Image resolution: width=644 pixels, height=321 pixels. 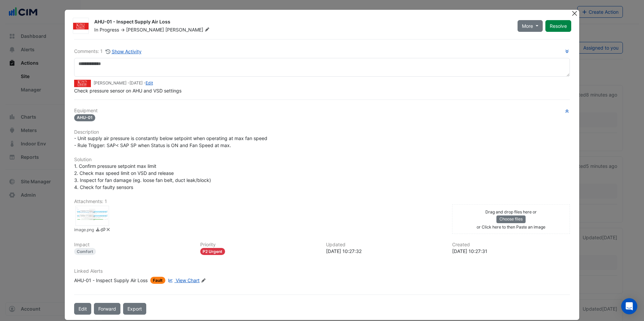 I want to click on div: P2 Urgent, so click(x=212, y=251).